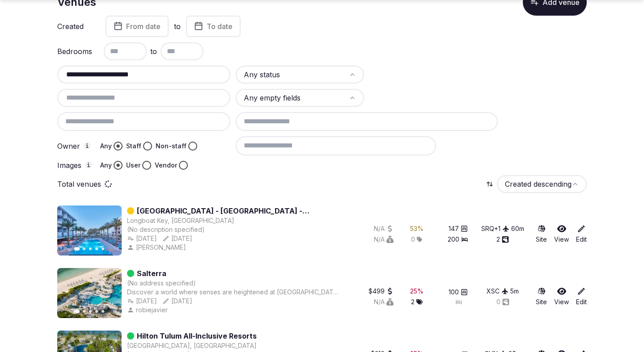 The image size is (644, 352). Describe the element at coordinates (454, 292) in the screenshot. I see `span: 100` at that location.